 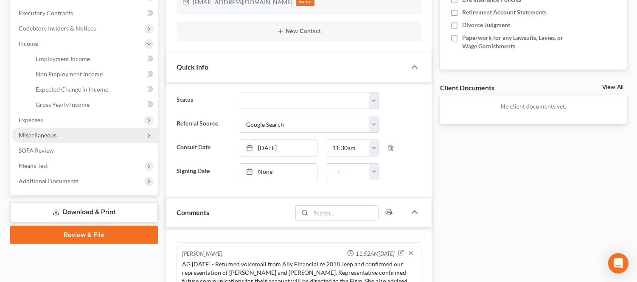 I want to click on a: Non Employment Income, so click(x=93, y=74).